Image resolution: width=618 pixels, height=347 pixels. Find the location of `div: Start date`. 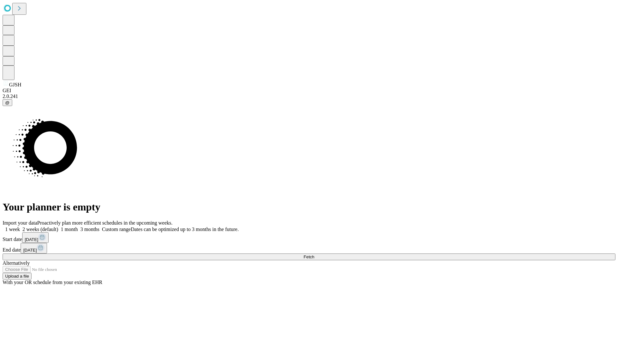

div: Start date is located at coordinates (309, 238).